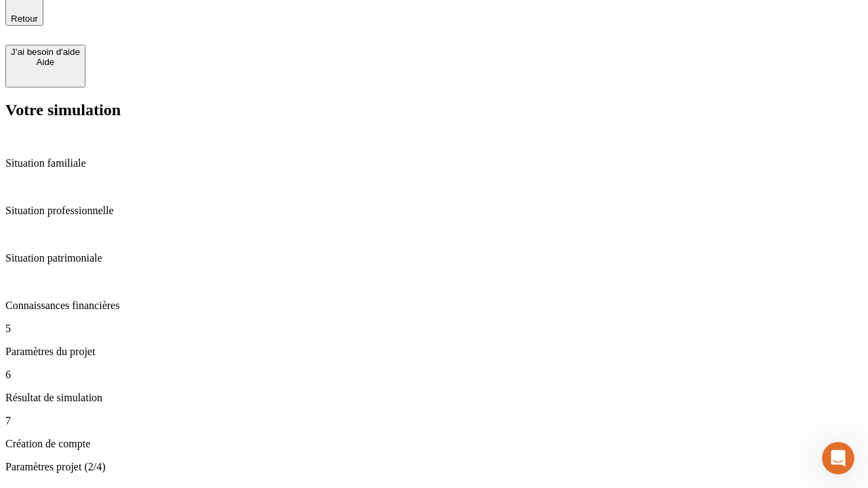 Image resolution: width=868 pixels, height=488 pixels. What do you see at coordinates (434, 421) in the screenshot?
I see `p: 7` at bounding box center [434, 421].